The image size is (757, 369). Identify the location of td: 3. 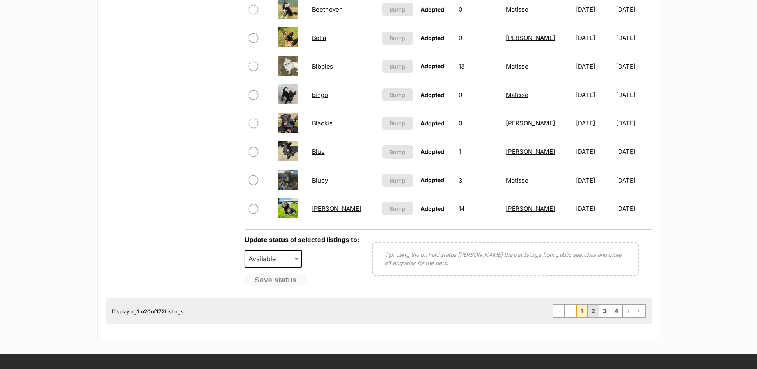
(478, 180).